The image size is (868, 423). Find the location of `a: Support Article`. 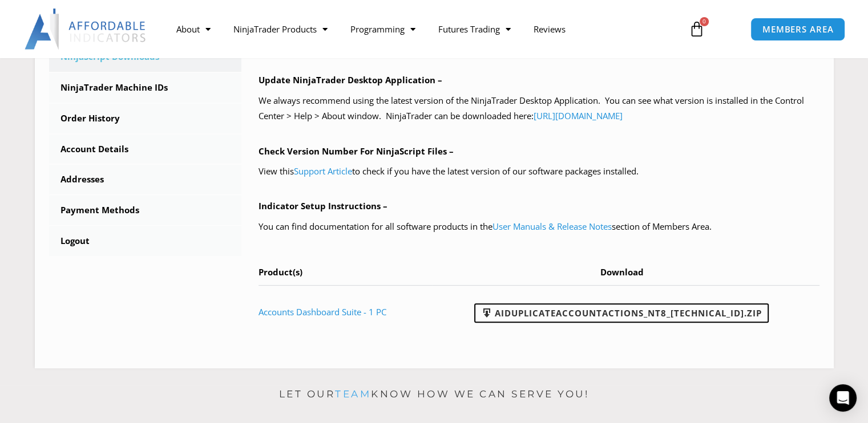

a: Support Article is located at coordinates (323, 171).